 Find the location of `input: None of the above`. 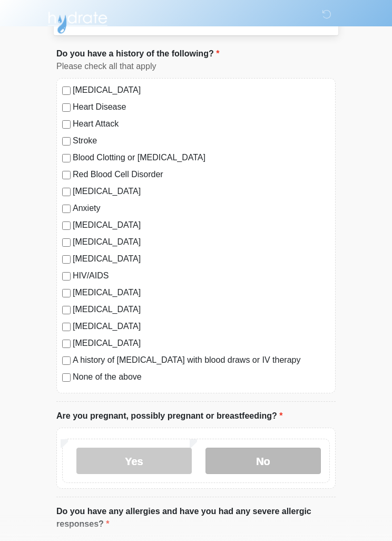

input: None of the above is located at coordinates (66, 377).